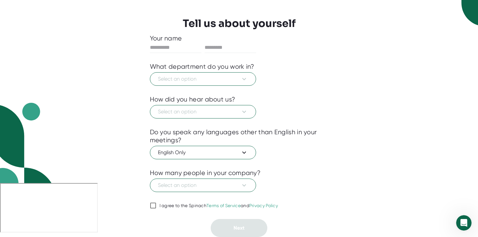 The height and width of the screenshot is (237, 478). Describe the element at coordinates (239, 136) in the screenshot. I see `div: Do you speak any languages other than English in your meetings?` at that location.